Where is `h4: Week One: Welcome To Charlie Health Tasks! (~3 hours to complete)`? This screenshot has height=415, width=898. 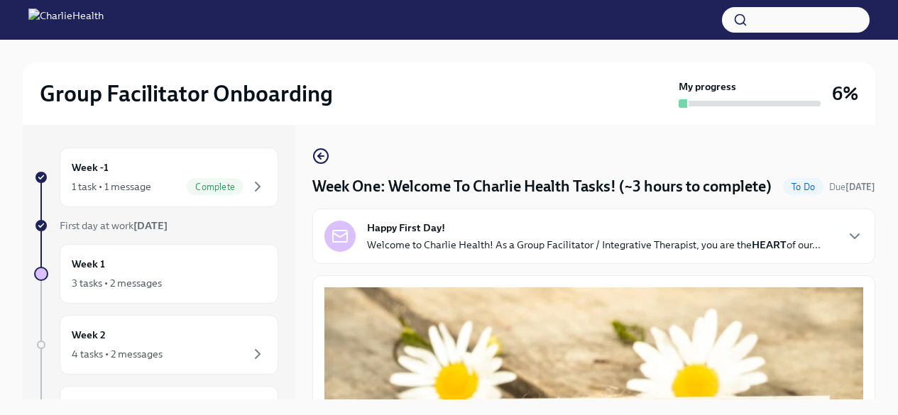 h4: Week One: Welcome To Charlie Health Tasks! (~3 hours to complete) is located at coordinates (541, 187).